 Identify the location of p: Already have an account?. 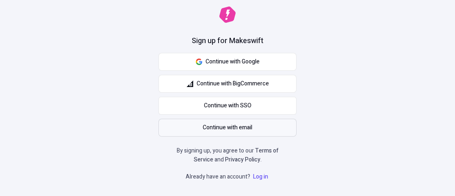
(228, 177).